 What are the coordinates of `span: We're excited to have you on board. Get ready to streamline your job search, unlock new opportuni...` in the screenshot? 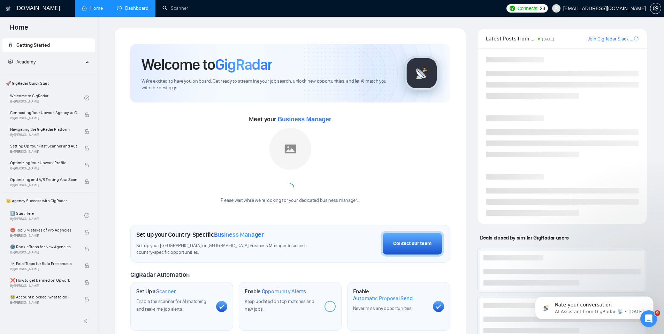 It's located at (267, 85).